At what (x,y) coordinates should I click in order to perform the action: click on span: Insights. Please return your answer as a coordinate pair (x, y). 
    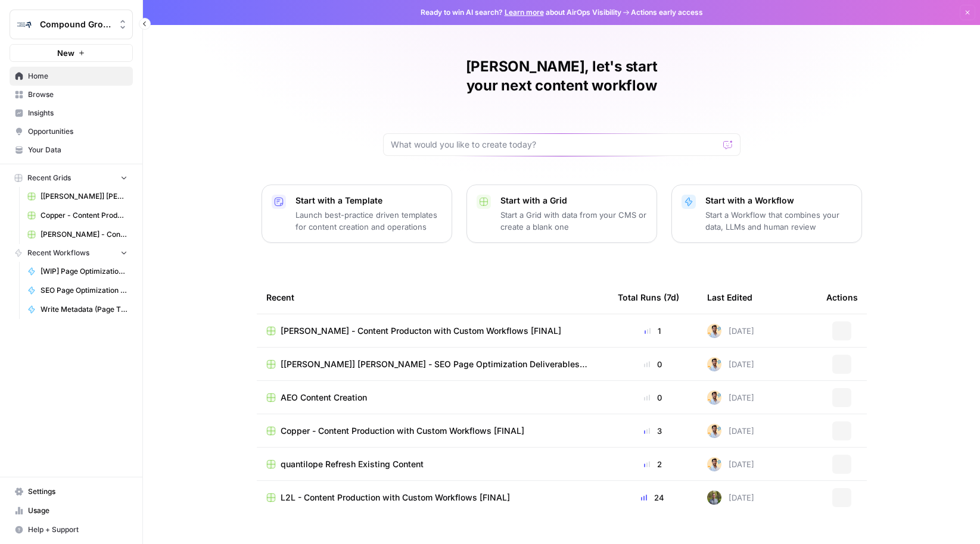
    Looking at the image, I should click on (77, 113).